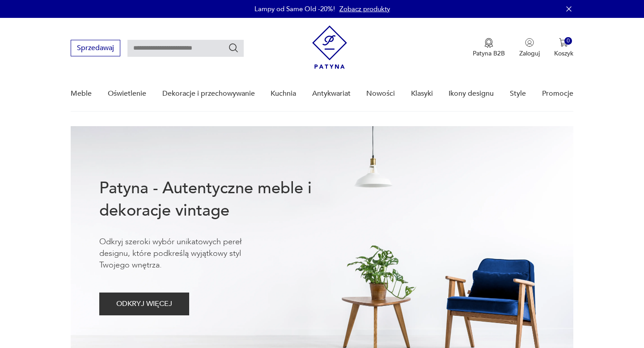  Describe the element at coordinates (518, 94) in the screenshot. I see `a: Style` at that location.